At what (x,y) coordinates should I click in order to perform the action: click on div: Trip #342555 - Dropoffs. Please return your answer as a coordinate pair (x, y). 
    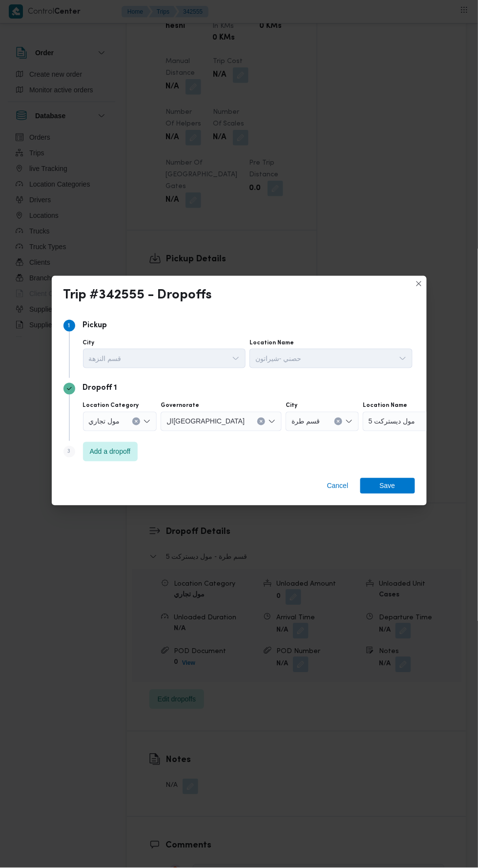
    Looking at the image, I should click on (138, 296).